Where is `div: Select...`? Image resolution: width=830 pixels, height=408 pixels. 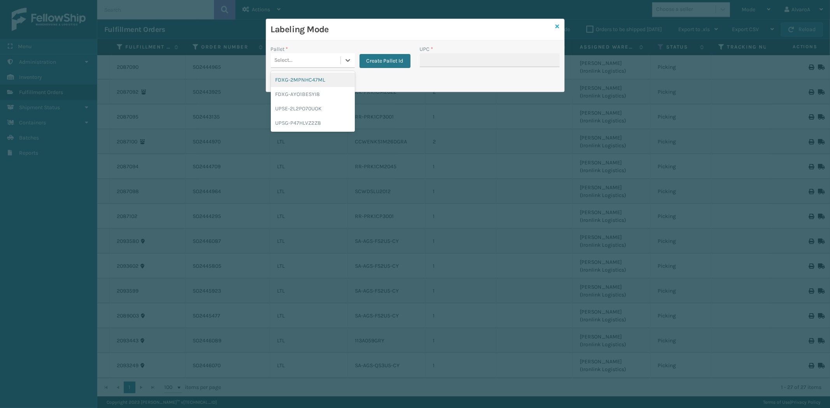 div: Select... is located at coordinates (284, 60).